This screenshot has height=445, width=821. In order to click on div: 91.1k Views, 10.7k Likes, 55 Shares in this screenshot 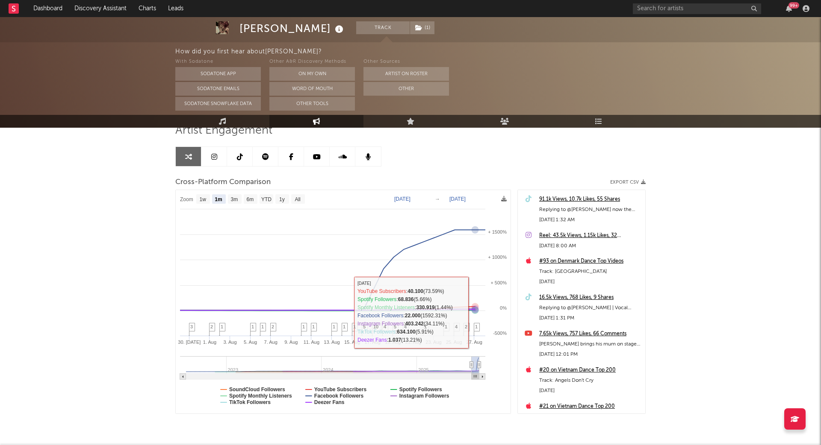, I will do `click(590, 200)`.